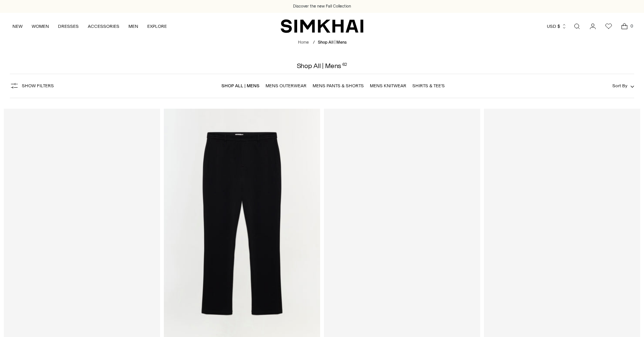 The image size is (644, 337). I want to click on h3: Discover the new Fall Collection, so click(322, 6).